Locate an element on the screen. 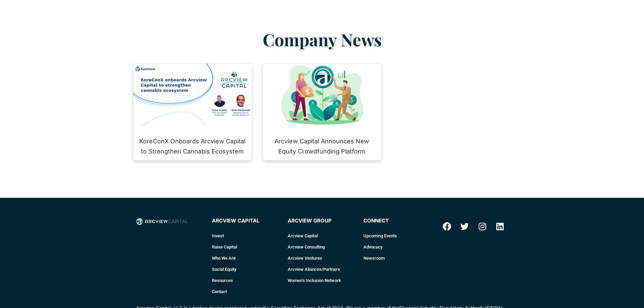  a: Resources is located at coordinates (247, 280).